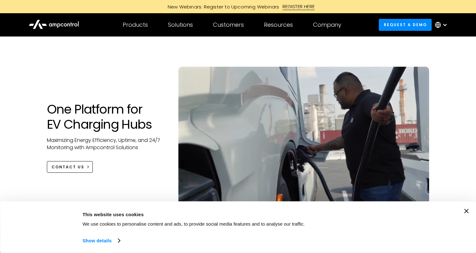 The height and width of the screenshot is (253, 476). What do you see at coordinates (180, 25) in the screenshot?
I see `div: Solutions` at bounding box center [180, 25].